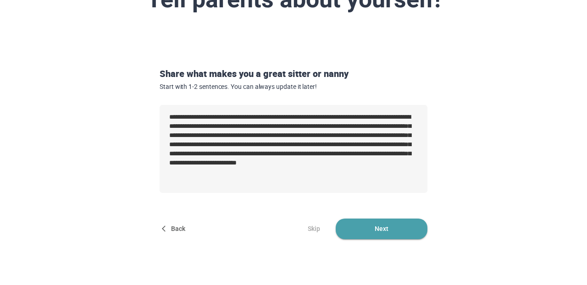 This screenshot has height=285, width=587. I want to click on span: Back, so click(174, 229).